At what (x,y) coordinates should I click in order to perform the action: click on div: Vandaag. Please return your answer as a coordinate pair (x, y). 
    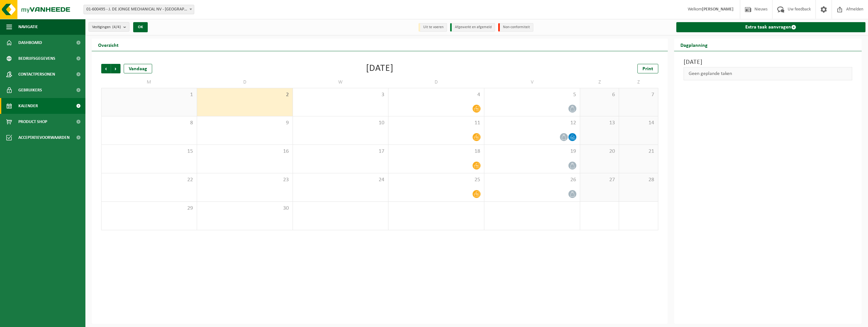
    Looking at the image, I should click on (138, 68).